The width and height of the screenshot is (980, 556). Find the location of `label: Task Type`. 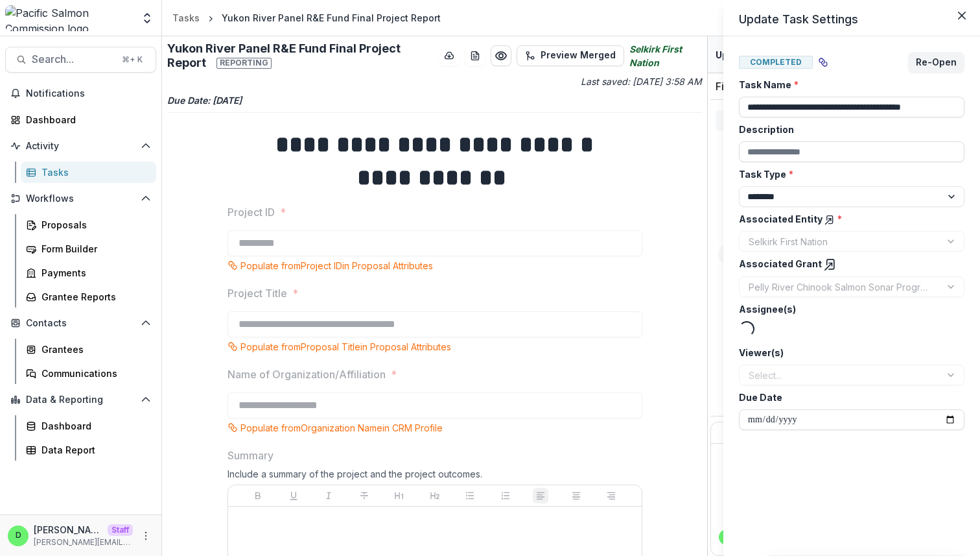

label: Task Type is located at coordinates (848, 174).